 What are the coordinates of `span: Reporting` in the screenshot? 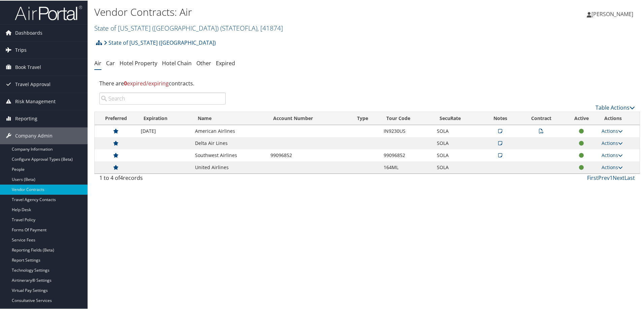 It's located at (26, 118).